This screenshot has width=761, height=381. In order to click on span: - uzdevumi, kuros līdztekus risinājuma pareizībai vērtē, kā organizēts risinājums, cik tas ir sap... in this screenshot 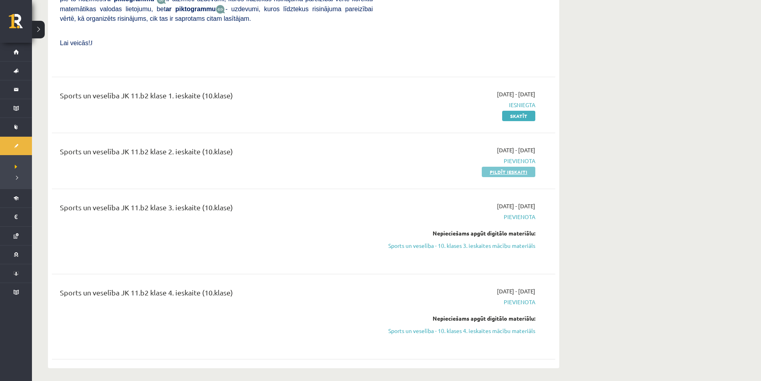, I will do `click(216, 14)`.